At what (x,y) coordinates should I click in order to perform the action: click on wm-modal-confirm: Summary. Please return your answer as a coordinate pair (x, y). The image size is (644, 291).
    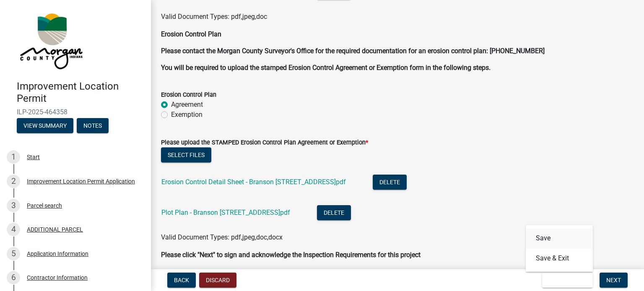
    Looking at the image, I should click on (45, 126).